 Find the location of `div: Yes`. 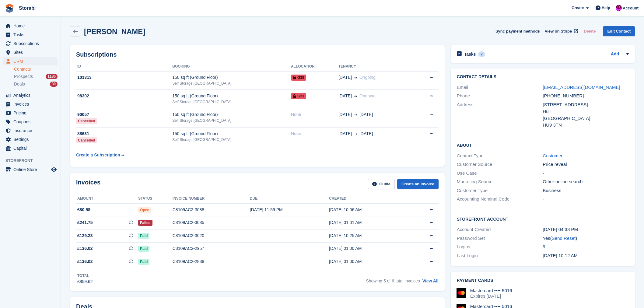

div: Yes is located at coordinates (586, 238).